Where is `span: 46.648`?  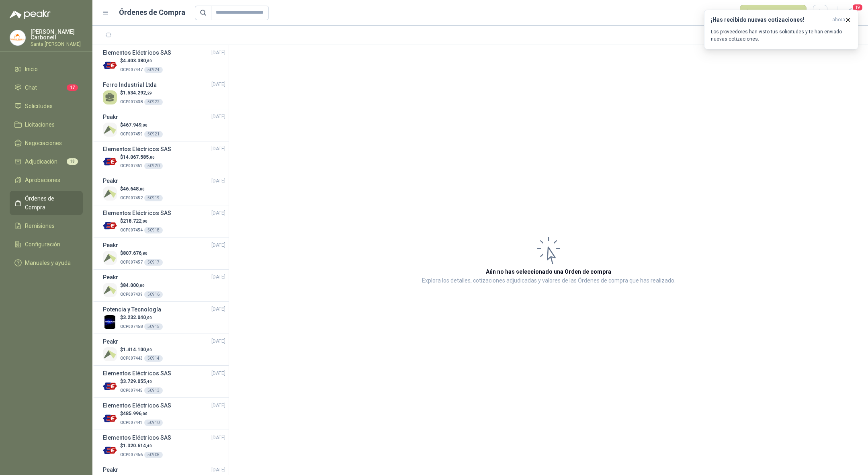
span: 46.648 is located at coordinates (134, 189).